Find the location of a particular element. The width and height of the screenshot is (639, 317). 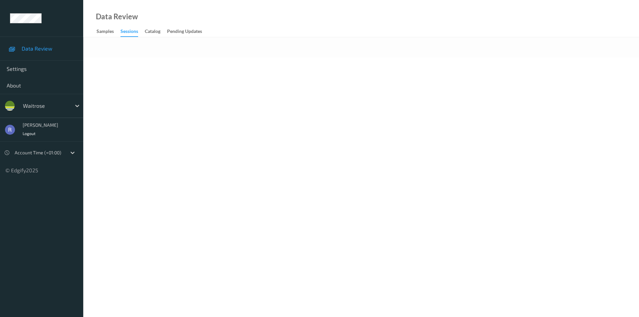

div: Data Review is located at coordinates (117, 17).